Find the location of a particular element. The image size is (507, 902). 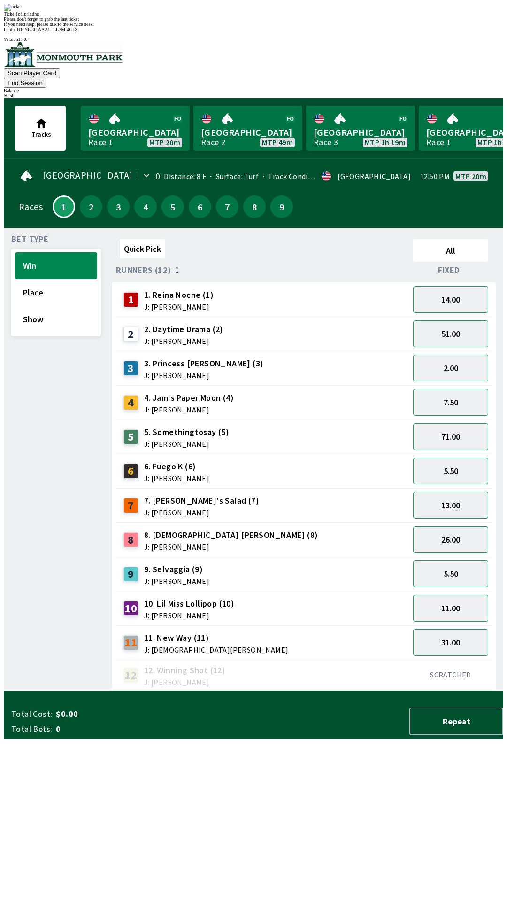

button: 2.00 is located at coordinates (451, 368).